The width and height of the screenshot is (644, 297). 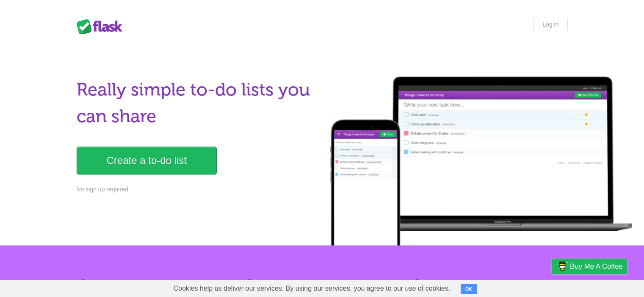 I want to click on h2: Access from any device., so click(x=489, y=285).